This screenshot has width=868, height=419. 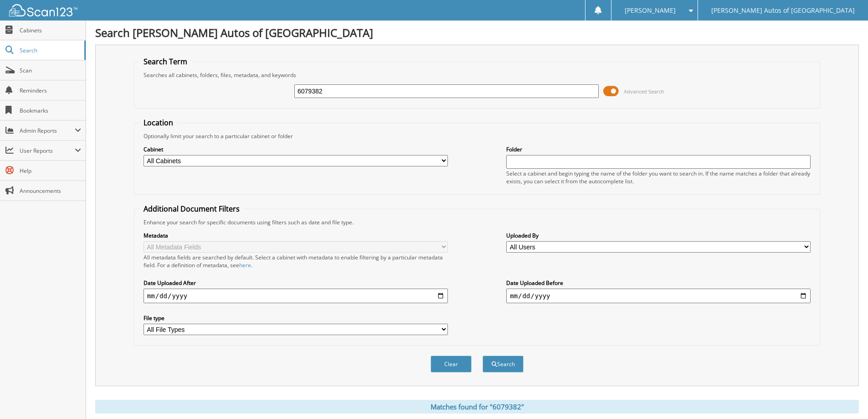 What do you see at coordinates (659, 235) in the screenshot?
I see `label: Uploaded By` at bounding box center [659, 235].